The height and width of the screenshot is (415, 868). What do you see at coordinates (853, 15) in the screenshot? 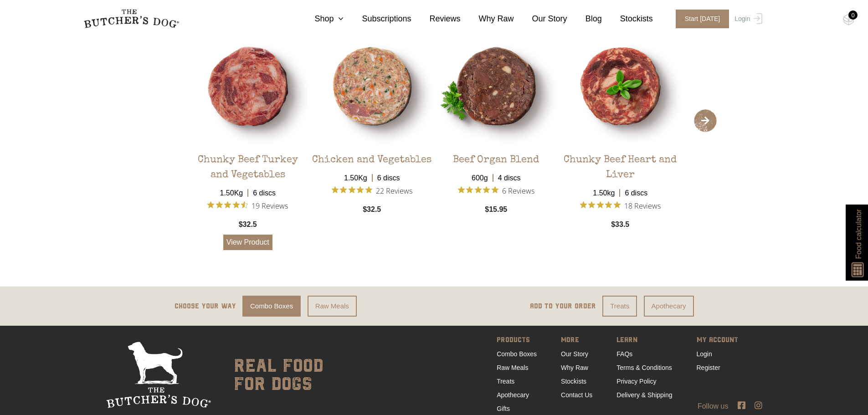
I see `div: 0` at bounding box center [853, 15].